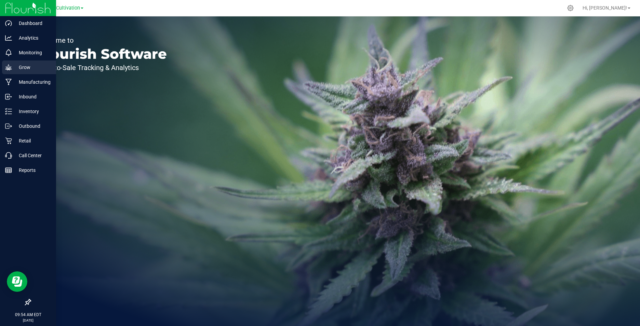 Image resolution: width=640 pixels, height=326 pixels. What do you see at coordinates (9, 141) in the screenshot?
I see `inline-svg: Retail` at bounding box center [9, 141].